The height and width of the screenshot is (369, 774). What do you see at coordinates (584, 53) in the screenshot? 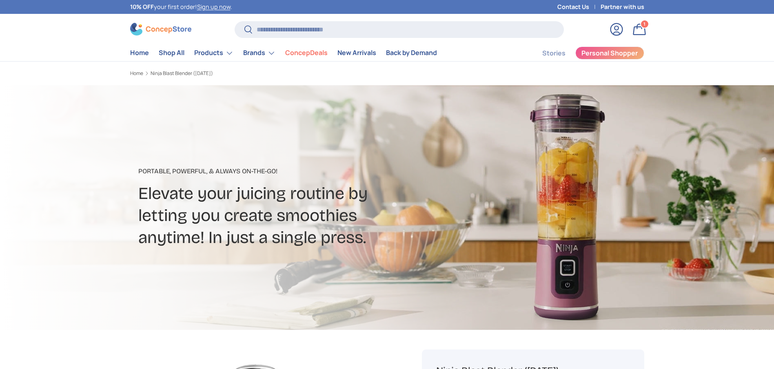
I see `nav: Secondary` at bounding box center [584, 53].